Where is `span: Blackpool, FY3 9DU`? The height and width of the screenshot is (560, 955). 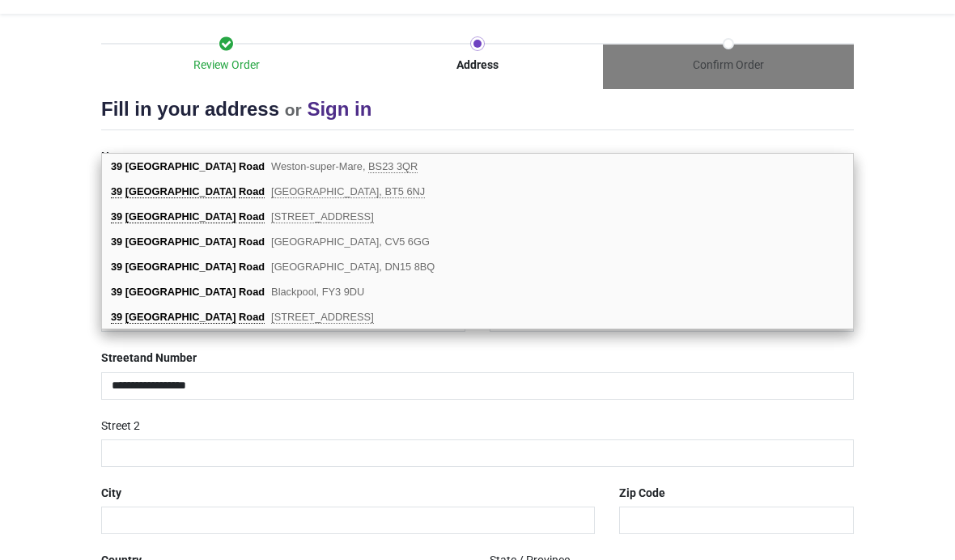
span: Blackpool, FY3 9DU is located at coordinates (317, 292).